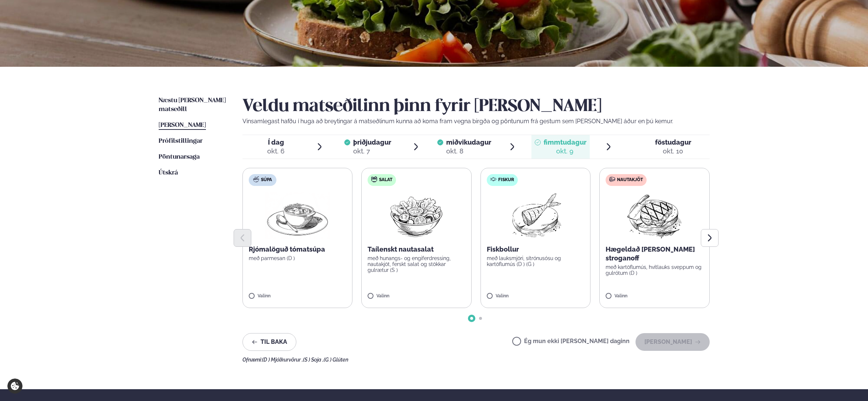 The width and height of the screenshot is (868, 401). Describe the element at coordinates (506, 180) in the screenshot. I see `span: Fiskur` at that location.